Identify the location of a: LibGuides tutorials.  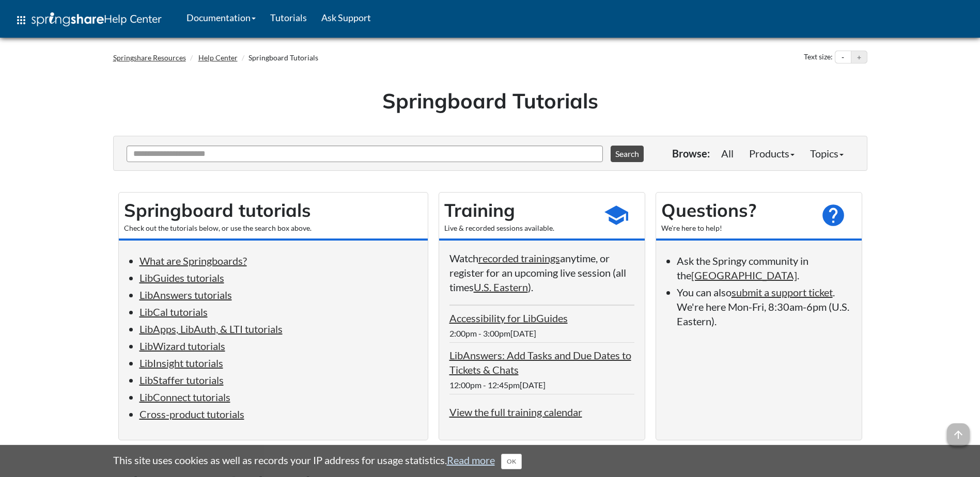
(182, 278).